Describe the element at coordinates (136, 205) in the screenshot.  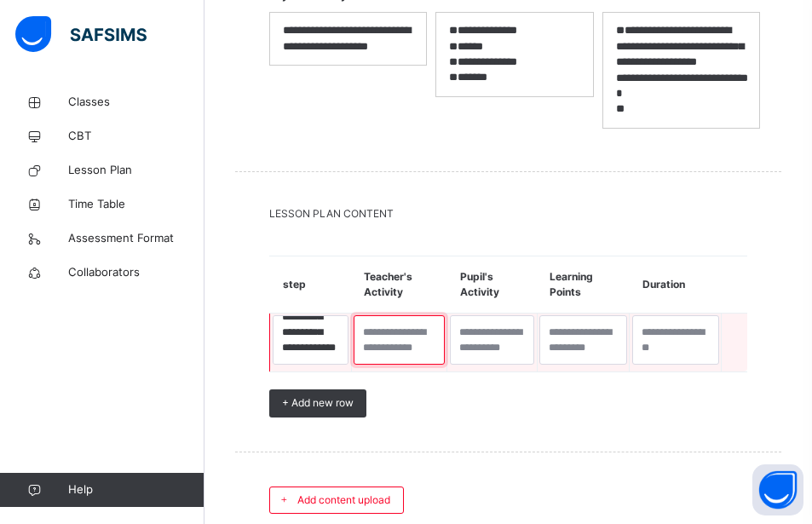
I see `span: Time Table` at that location.